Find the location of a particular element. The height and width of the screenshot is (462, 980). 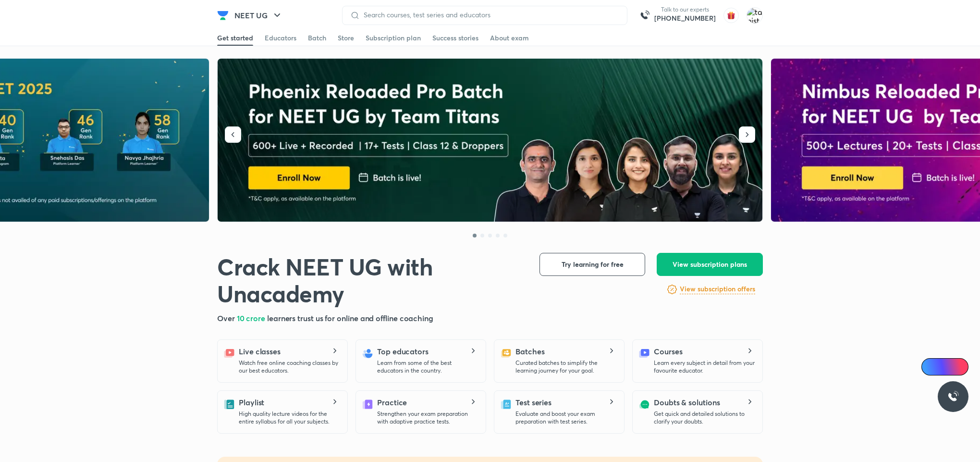

a: View subscription offers is located at coordinates (718, 290).